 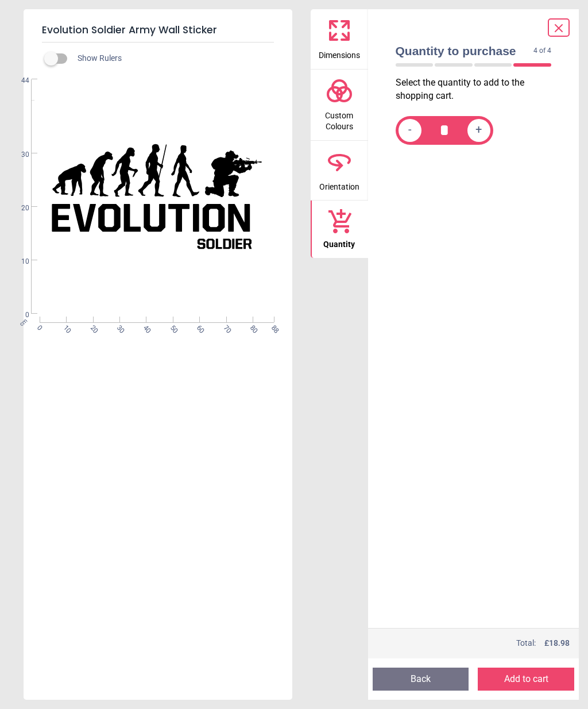 What do you see at coordinates (225, 327) in the screenshot?
I see `span: 70` at bounding box center [225, 327].